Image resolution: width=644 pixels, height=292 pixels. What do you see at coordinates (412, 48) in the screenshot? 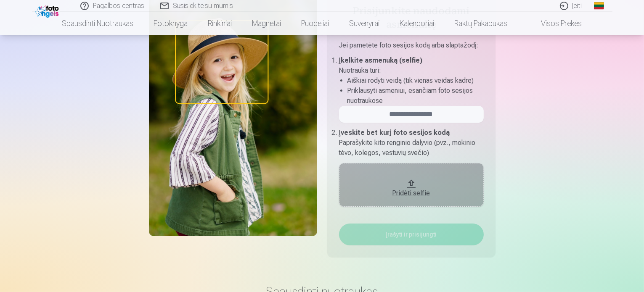
I see `p: Jei pametėte foto sesijos kodą arba slaptažodį :` at bounding box center [412, 48].